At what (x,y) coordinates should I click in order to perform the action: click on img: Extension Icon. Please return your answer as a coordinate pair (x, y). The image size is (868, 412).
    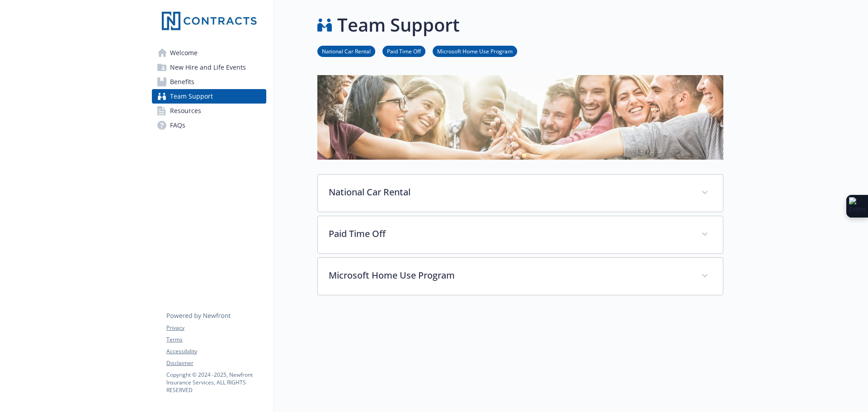
    Looking at the image, I should click on (857, 206).